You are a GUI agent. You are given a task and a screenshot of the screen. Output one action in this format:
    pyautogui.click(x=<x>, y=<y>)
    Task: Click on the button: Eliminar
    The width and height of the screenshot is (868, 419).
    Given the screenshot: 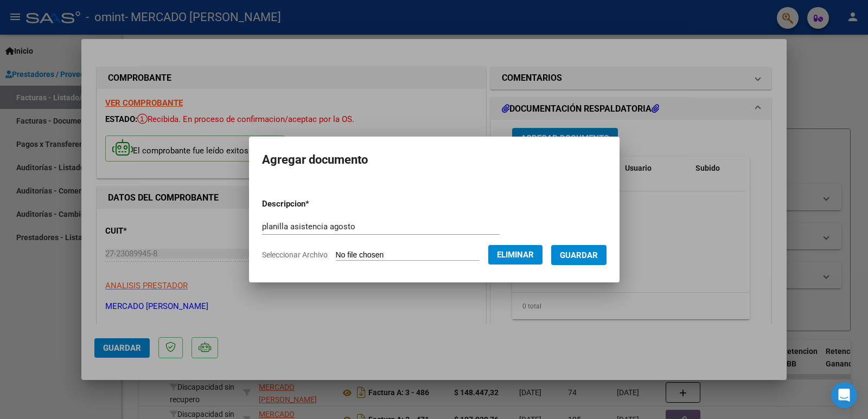 What is the action you would take?
    pyautogui.click(x=515, y=254)
    